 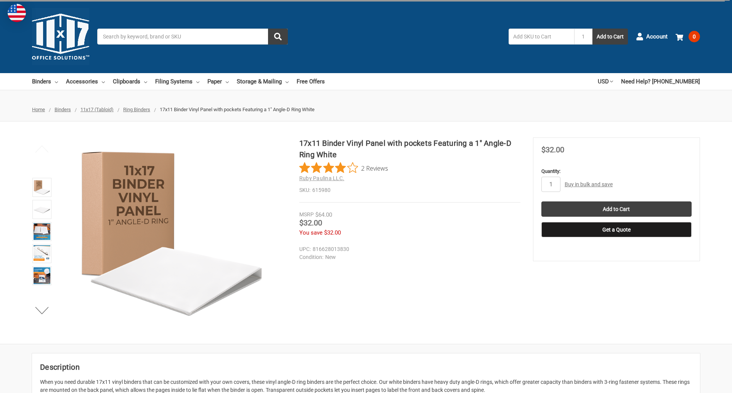 I want to click on img: 17”x11” Vinyl Binders (615980) White, so click(x=42, y=232).